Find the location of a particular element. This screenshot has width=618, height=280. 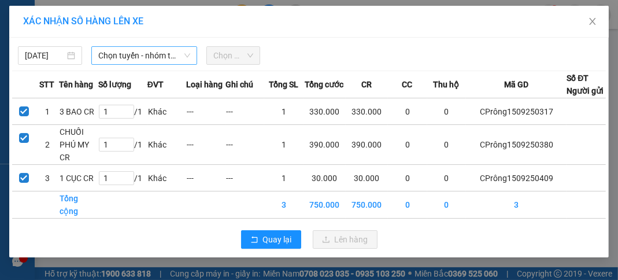

span: down is located at coordinates (187, 56).